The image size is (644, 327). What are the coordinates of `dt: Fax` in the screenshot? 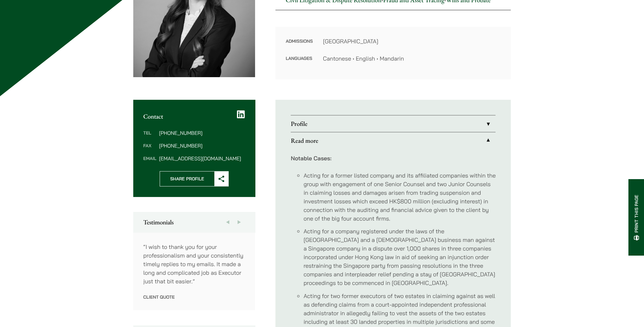 It's located at (150, 149).